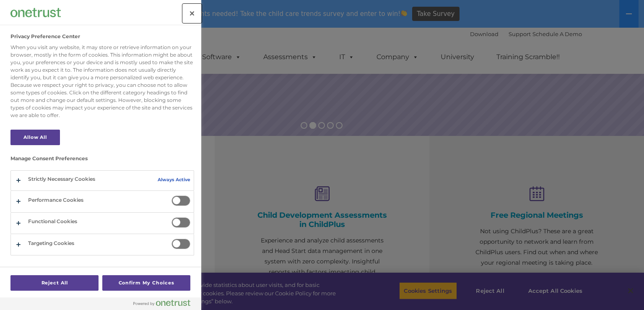 This screenshot has width=644, height=310. I want to click on h2: Privacy Preference Center, so click(45, 36).